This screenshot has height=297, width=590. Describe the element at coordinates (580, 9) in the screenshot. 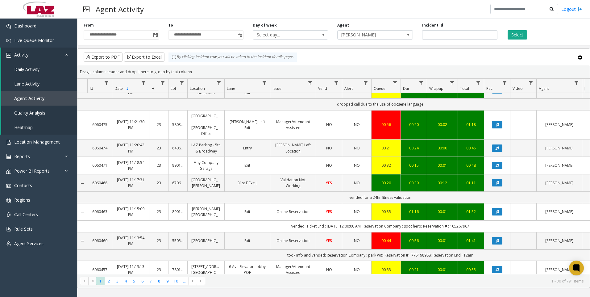

I see `img: logout` at that location.